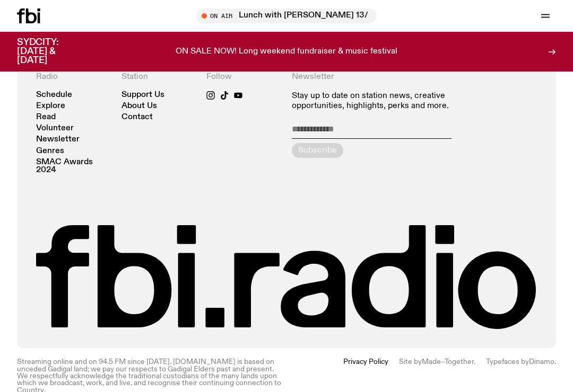  What do you see at coordinates (542, 362) in the screenshot?
I see `a: Dinamo` at bounding box center [542, 362].